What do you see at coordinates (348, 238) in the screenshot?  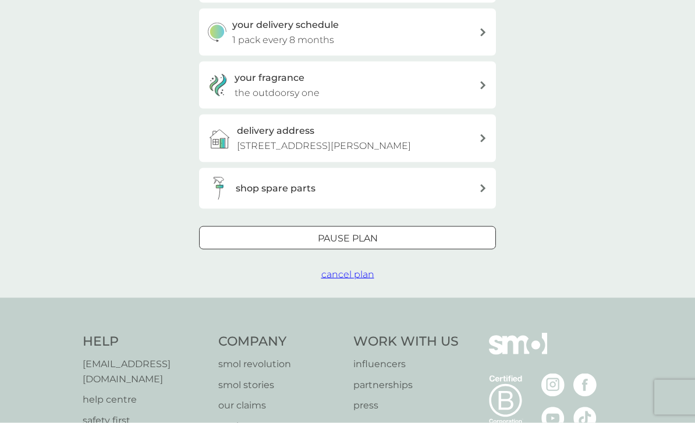 I see `button: Pause plan` at bounding box center [348, 238].